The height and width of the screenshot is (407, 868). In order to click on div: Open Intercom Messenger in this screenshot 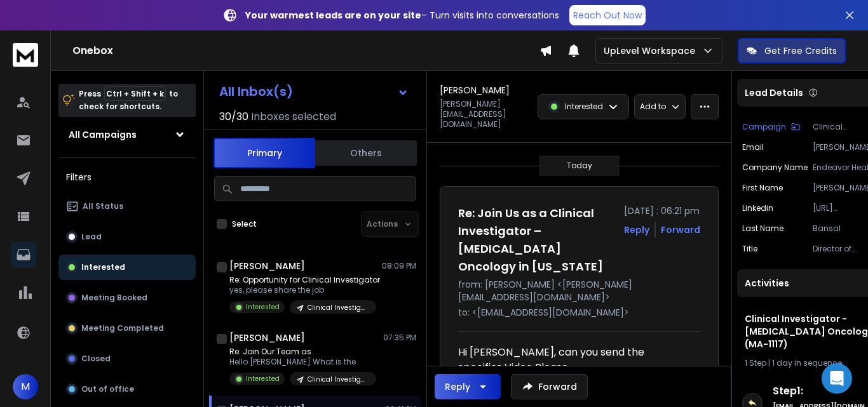, I will do `click(837, 379)`.